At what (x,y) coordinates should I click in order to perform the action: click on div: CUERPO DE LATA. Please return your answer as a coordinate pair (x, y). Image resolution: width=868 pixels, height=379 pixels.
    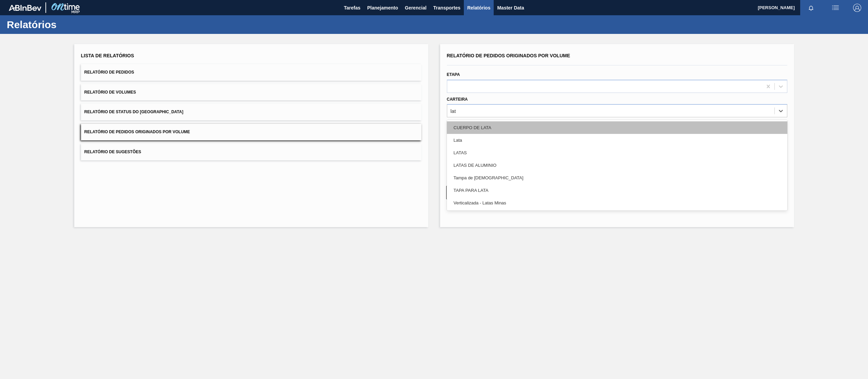
    Looking at the image, I should click on (617, 127).